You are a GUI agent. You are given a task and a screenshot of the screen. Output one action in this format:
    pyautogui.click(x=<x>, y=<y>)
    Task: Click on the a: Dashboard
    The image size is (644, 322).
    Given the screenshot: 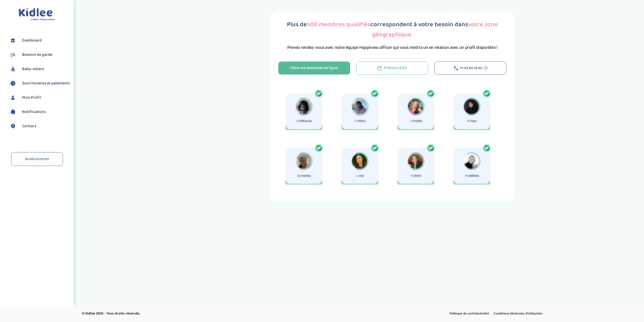 What is the action you would take?
    pyautogui.click(x=40, y=40)
    